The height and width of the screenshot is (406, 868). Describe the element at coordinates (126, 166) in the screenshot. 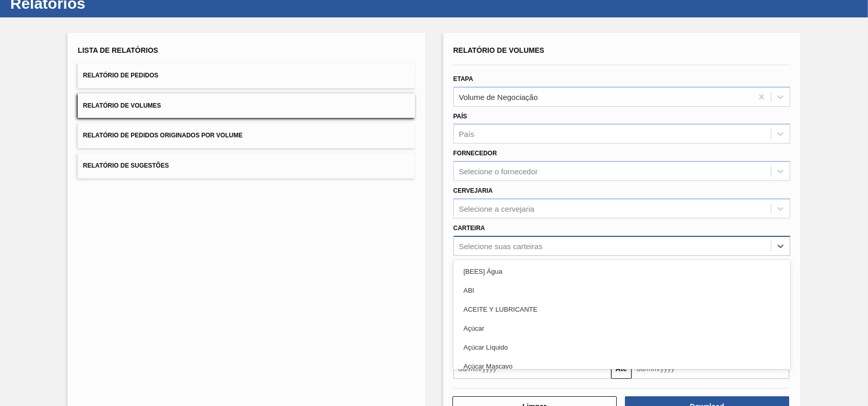

I see `span: Relatório de Sugestões` at that location.